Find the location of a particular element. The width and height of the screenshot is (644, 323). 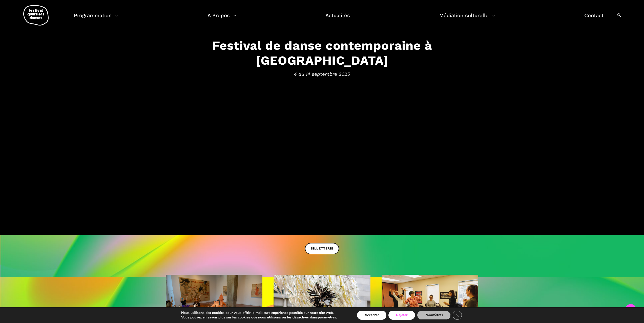

button: Accepter is located at coordinates (372, 316).